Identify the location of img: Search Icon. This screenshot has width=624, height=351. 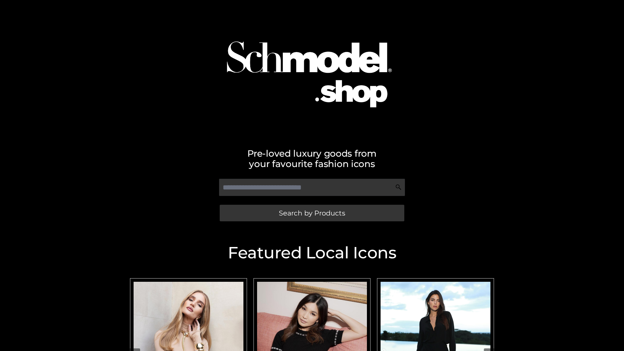
(399, 187).